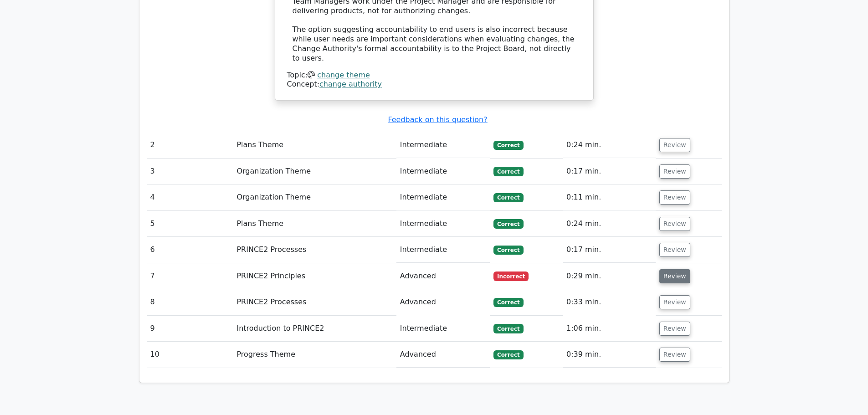 The width and height of the screenshot is (868, 415). What do you see at coordinates (434, 75) in the screenshot?
I see `div: Topic:` at bounding box center [434, 75].